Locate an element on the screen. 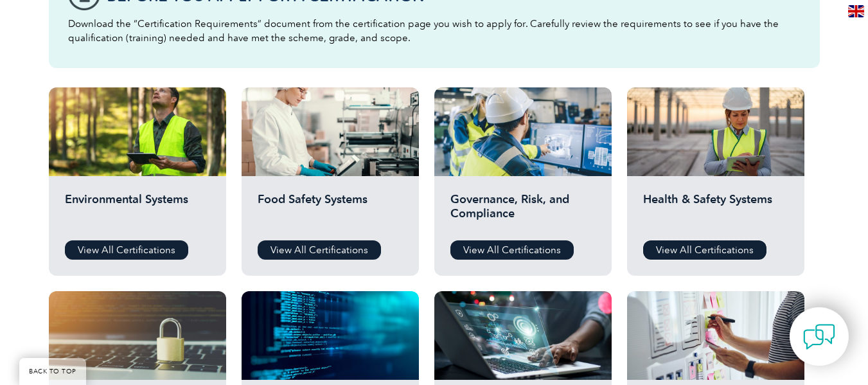  h2: Food Safety Systems is located at coordinates (330, 212).